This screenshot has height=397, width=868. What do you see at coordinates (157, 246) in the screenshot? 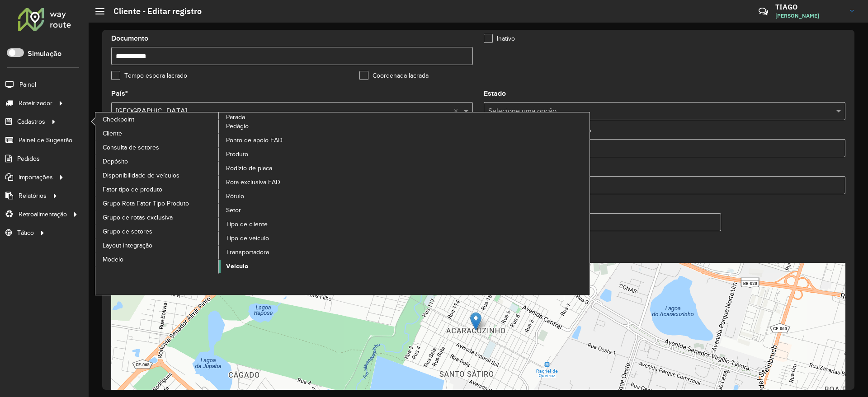
I see `a: Layout integração` at bounding box center [157, 246].